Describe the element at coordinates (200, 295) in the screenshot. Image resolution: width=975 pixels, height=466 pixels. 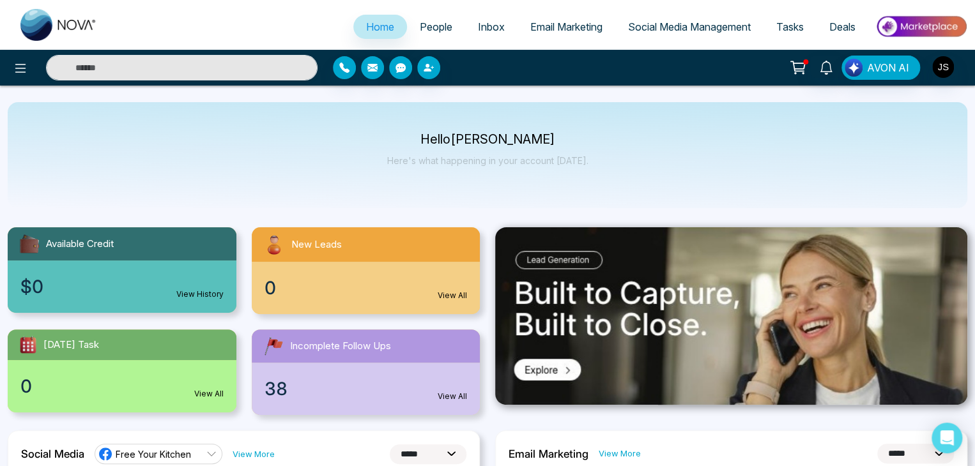
I see `a: View History` at that location.